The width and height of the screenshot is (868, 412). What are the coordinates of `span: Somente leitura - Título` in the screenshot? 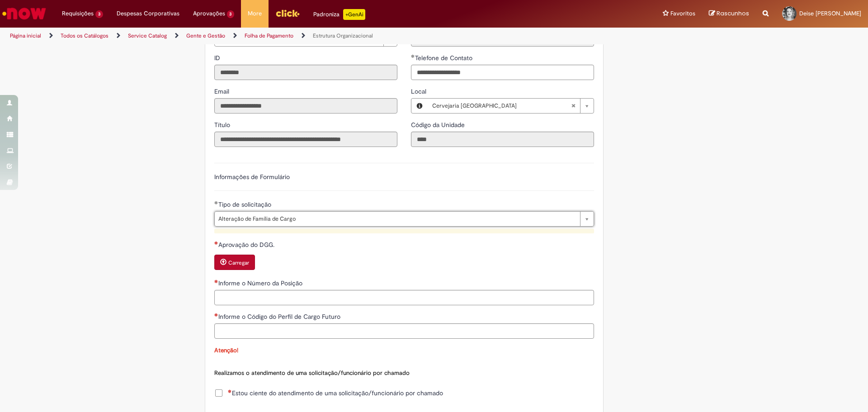 It's located at (223, 125).